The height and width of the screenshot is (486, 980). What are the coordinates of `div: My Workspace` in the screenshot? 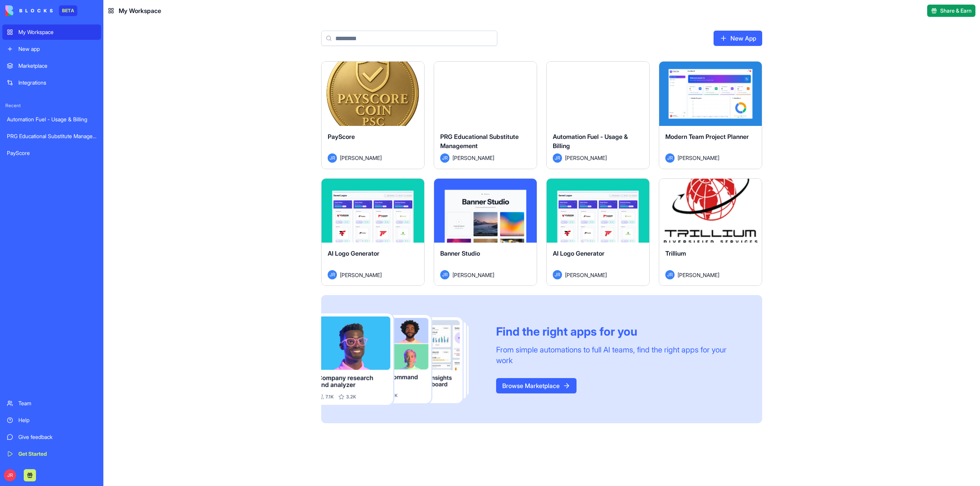 It's located at (58, 32).